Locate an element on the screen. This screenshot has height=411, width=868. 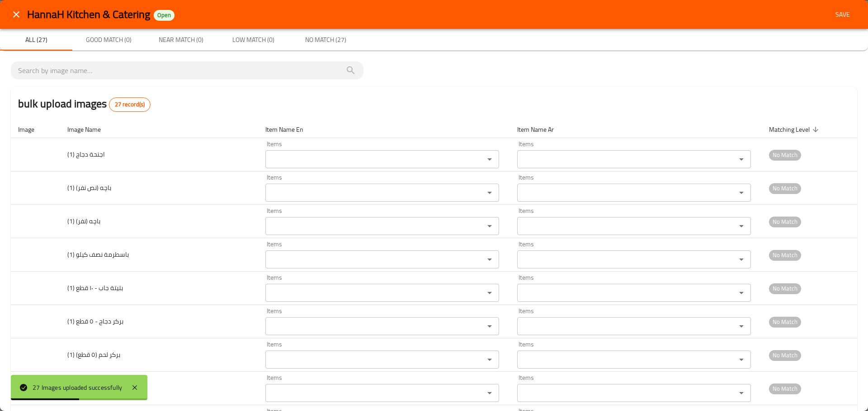
div: Open is located at coordinates (164, 15).